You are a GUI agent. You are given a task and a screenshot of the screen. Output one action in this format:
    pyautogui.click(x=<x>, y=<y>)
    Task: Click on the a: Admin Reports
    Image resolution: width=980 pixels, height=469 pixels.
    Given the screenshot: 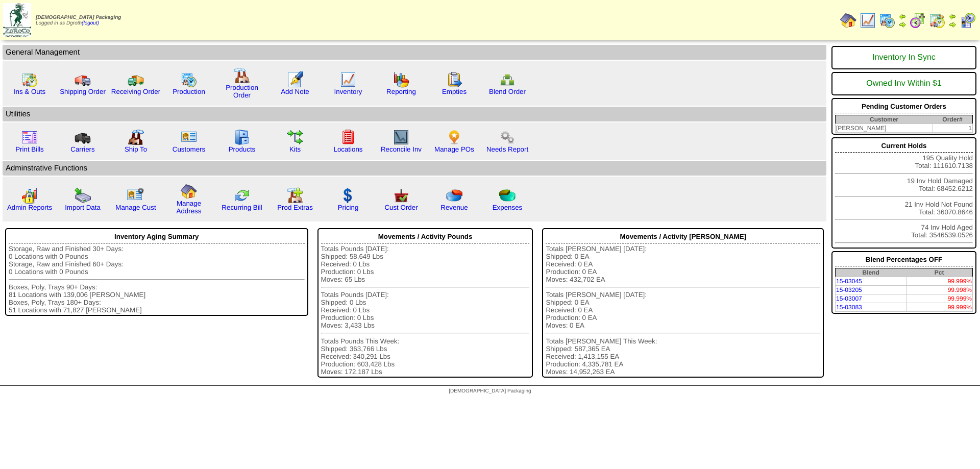 What is the action you would take?
    pyautogui.click(x=29, y=207)
    